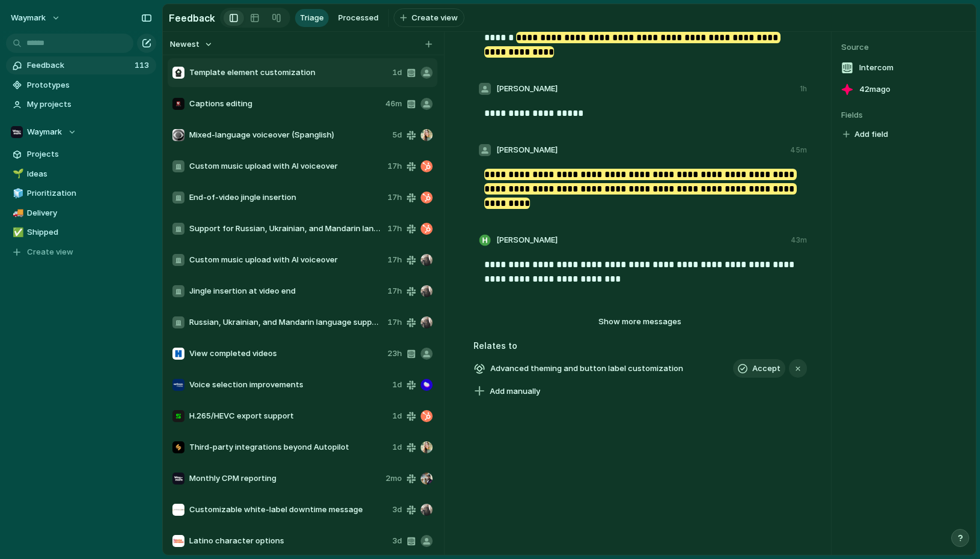 The image size is (980, 559). I want to click on button: Send a message…, so click(215, 399).